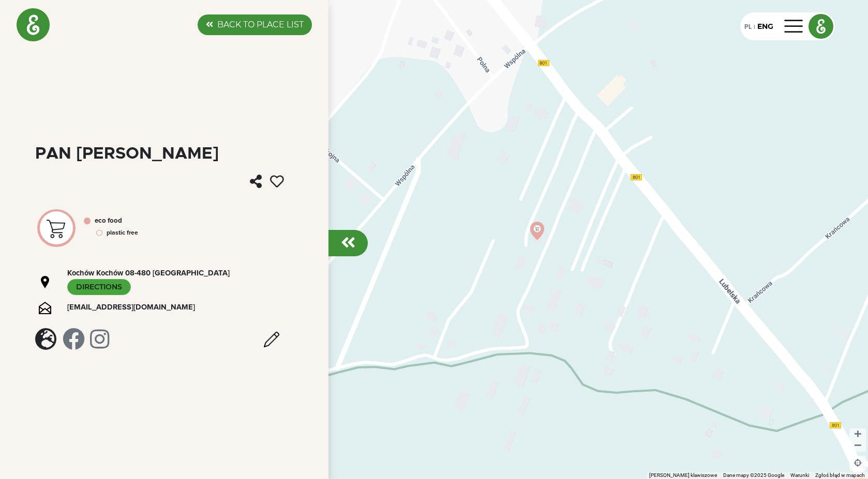 Image resolution: width=868 pixels, height=479 pixels. Describe the element at coordinates (99, 287) in the screenshot. I see `a: DIRECTIONS` at that location.